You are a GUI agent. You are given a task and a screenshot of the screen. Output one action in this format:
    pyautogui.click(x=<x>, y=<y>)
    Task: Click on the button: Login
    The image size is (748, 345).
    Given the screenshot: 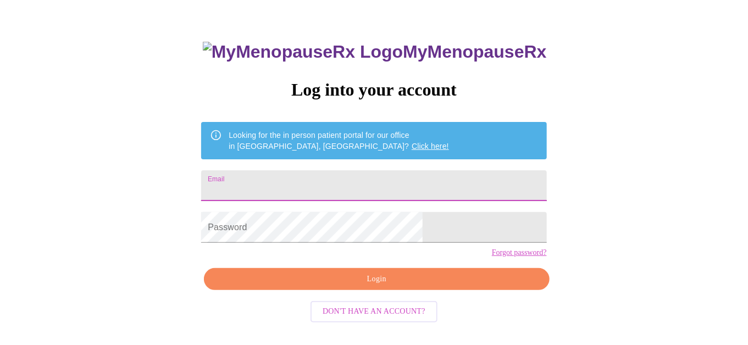 What is the action you would take?
    pyautogui.click(x=376, y=279)
    